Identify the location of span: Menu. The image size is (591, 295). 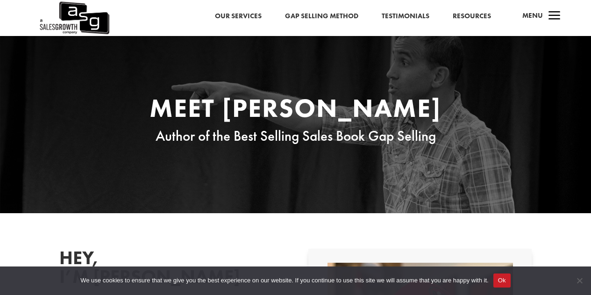
(533, 15).